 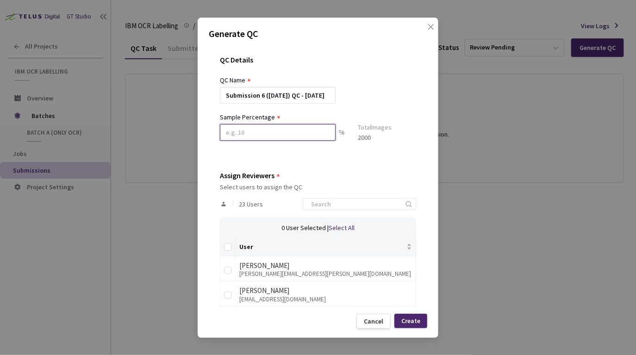 What do you see at coordinates (318, 187) in the screenshot?
I see `div: Select users to assign the QC` at bounding box center [318, 187].